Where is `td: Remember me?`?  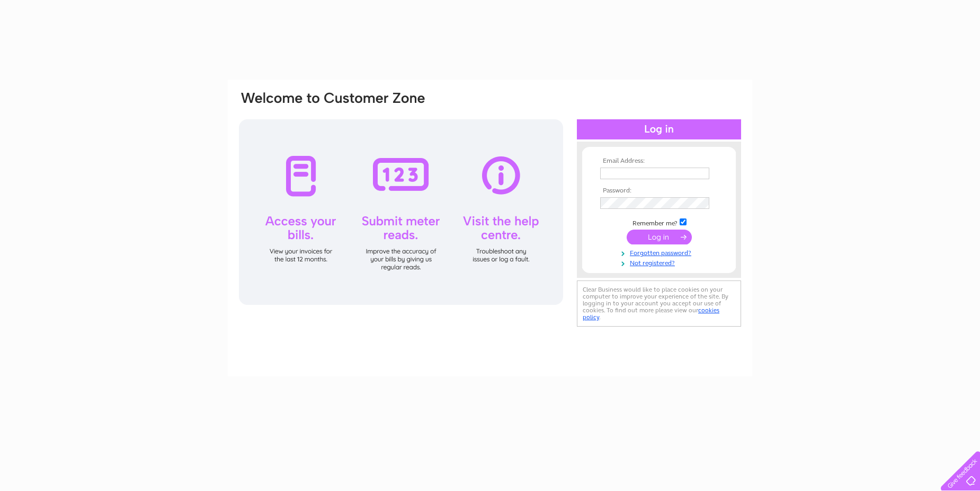 td: Remember me? is located at coordinates (659, 222).